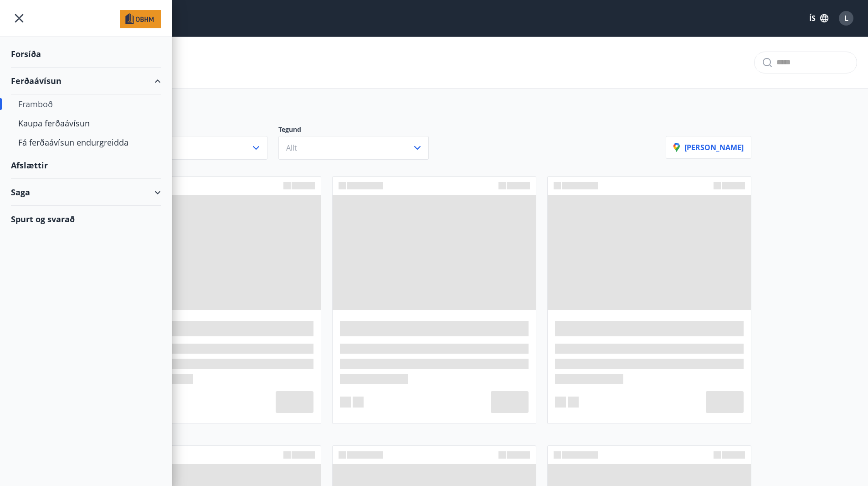 Image resolution: width=868 pixels, height=486 pixels. I want to click on div: Kaupa ferðaávísun, so click(85, 123).